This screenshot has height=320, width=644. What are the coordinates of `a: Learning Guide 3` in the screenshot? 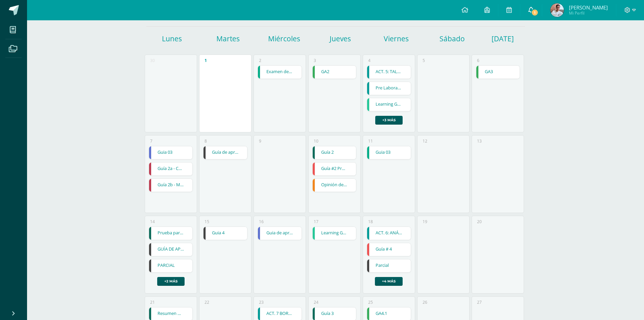 It's located at (334, 233).